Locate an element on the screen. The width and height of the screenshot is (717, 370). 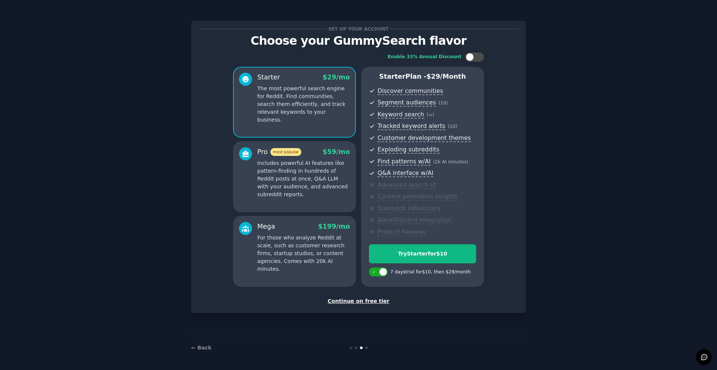
span: $ 199 /mo is located at coordinates (334, 227).